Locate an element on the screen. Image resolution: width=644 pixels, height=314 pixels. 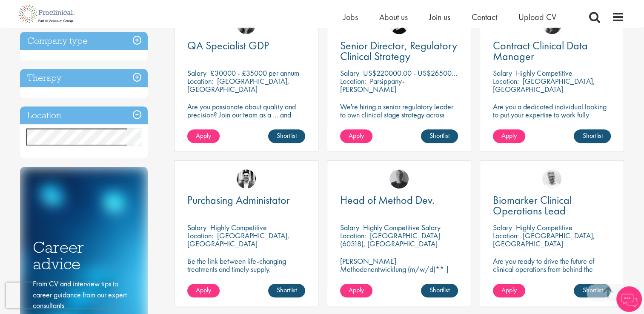
img: Edward Little is located at coordinates (246, 179).